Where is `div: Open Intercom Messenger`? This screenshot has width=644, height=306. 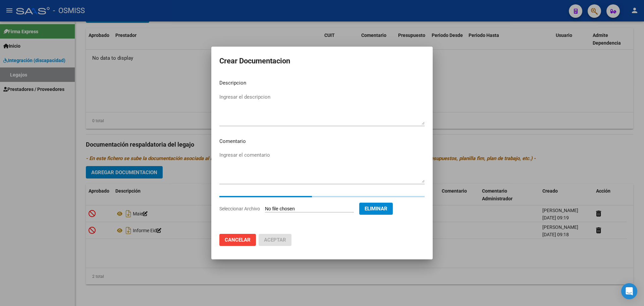
div: Open Intercom Messenger is located at coordinates (629, 291).